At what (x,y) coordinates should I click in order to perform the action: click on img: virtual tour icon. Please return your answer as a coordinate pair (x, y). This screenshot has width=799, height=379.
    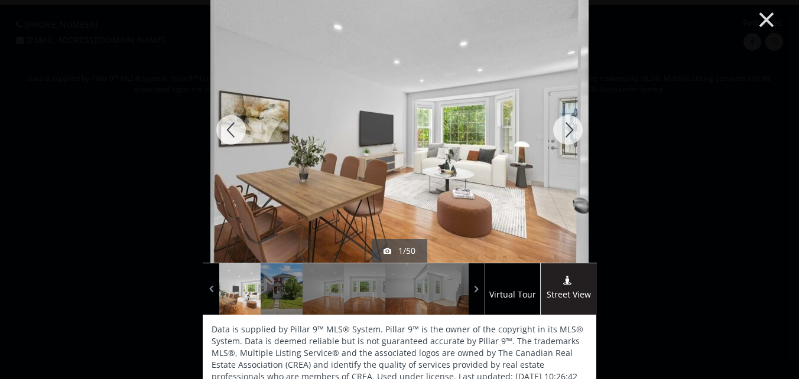
    Looking at the image, I should click on (512, 281).